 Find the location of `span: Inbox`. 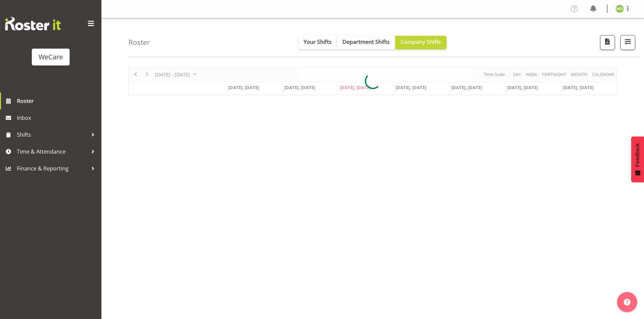

span: Inbox is located at coordinates (57, 118).